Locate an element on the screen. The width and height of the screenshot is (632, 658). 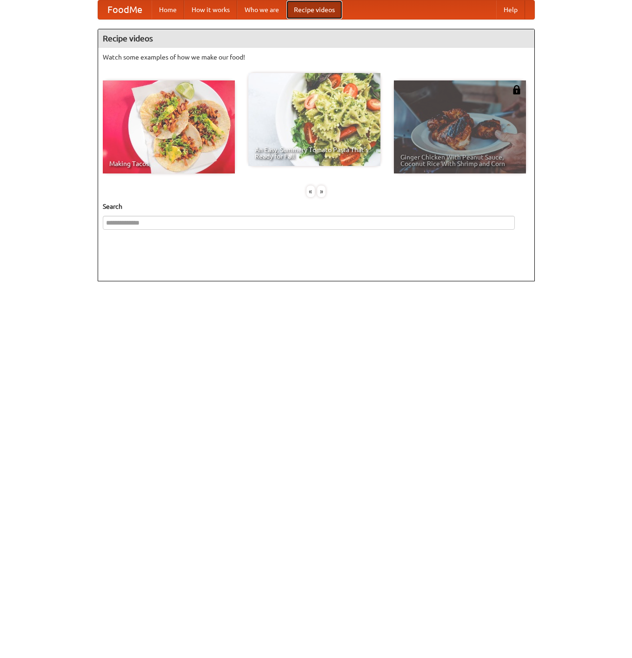
a: FoodMe is located at coordinates (125, 10).